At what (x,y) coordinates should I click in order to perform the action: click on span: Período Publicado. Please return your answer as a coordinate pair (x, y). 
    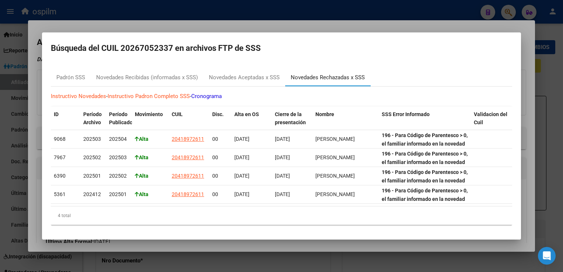
    Looking at the image, I should click on (121, 118).